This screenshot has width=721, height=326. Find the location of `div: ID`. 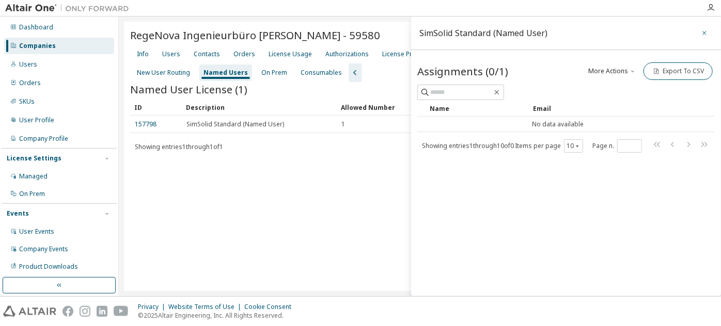

div: ID is located at coordinates (156, 107).